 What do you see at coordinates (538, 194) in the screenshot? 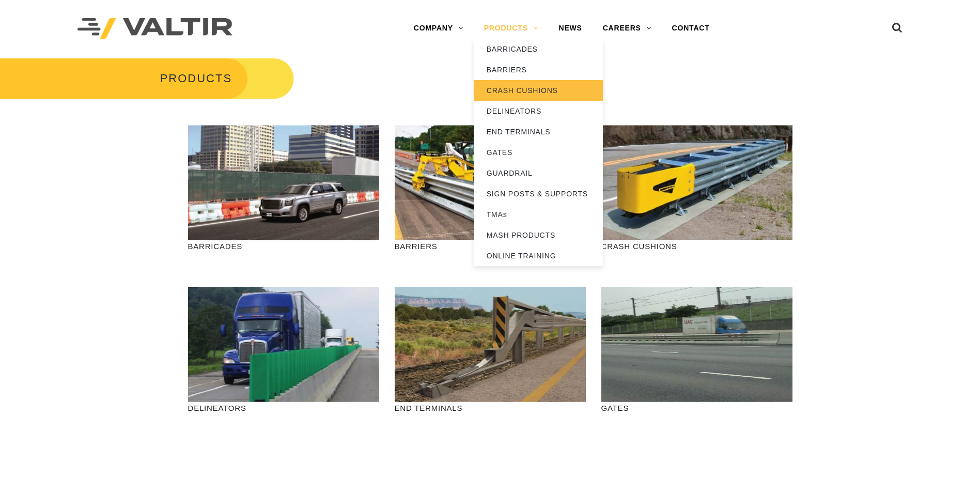
I see `a: SIGN POSTS & SUPPORTS` at bounding box center [538, 194].